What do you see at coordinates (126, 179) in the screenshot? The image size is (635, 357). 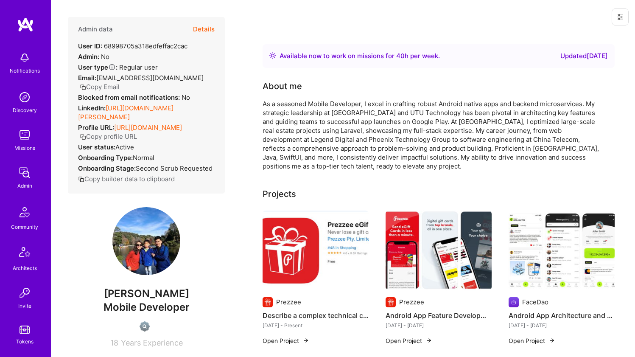 I see `button: Copy builder data to clipboard` at bounding box center [126, 179].